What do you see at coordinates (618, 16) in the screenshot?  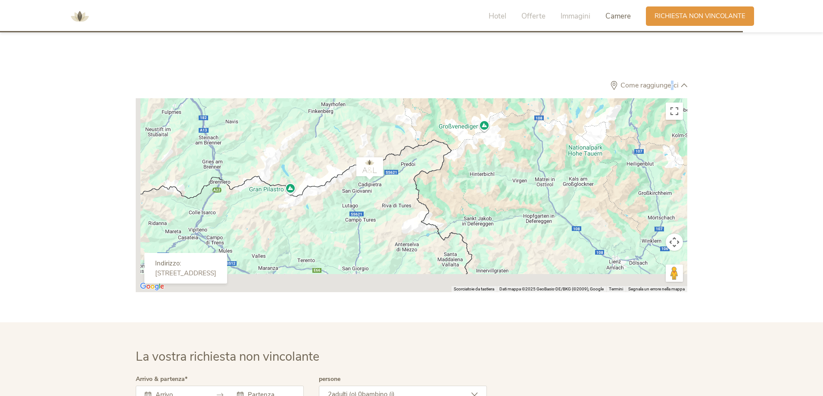 I see `span: Camere` at bounding box center [618, 16].